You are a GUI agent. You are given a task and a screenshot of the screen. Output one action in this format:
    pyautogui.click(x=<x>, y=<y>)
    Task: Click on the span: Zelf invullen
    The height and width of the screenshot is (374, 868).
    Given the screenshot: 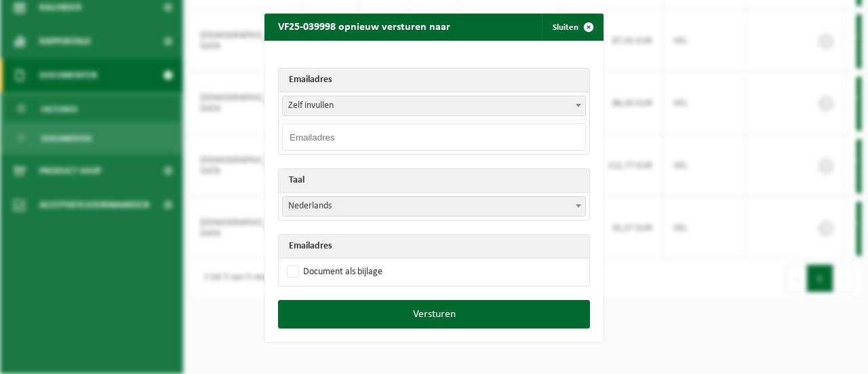 What is the action you would take?
    pyautogui.click(x=434, y=106)
    